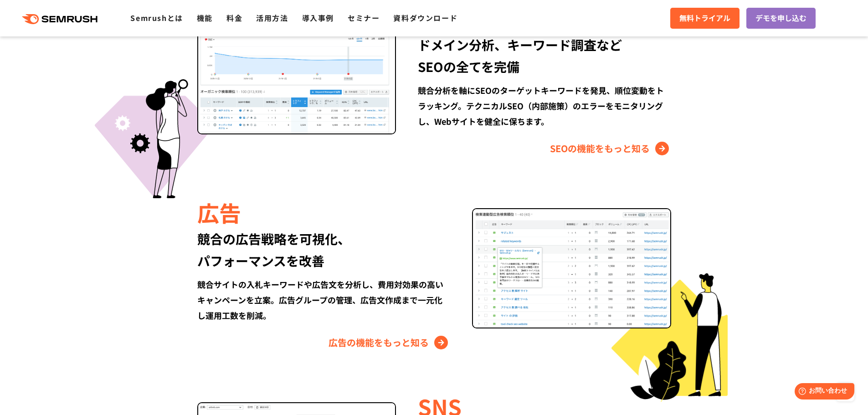  What do you see at coordinates (323, 299) in the screenshot?
I see `div: 競合サイトの入札キーワードや広告文を分析し、費用対効果の高いキャンペーンを立案。広告グループの管理、広告文作成まで一元化し運用工数を削減。` at bounding box center [323, 299].